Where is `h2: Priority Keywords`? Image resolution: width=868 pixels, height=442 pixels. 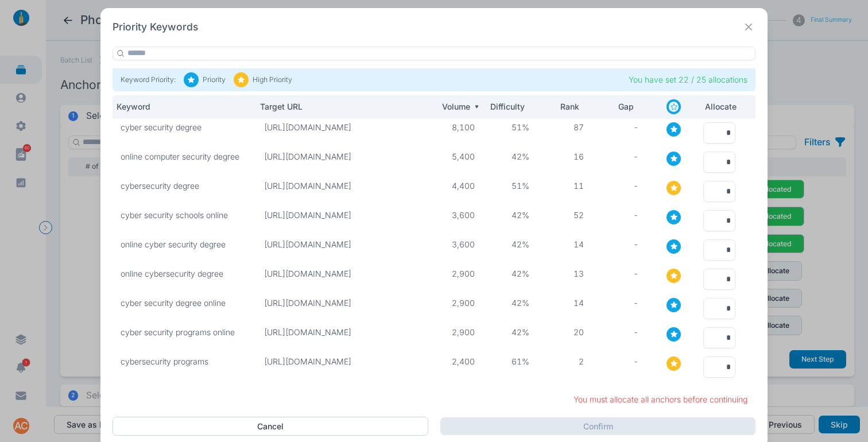 h2: Priority Keywords is located at coordinates (155, 27).